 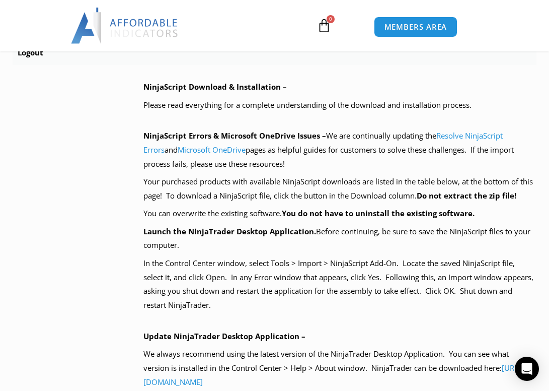 I want to click on p: We are continually updating the and pages as helpful guides for customers to solve these challeng..., so click(x=340, y=150).